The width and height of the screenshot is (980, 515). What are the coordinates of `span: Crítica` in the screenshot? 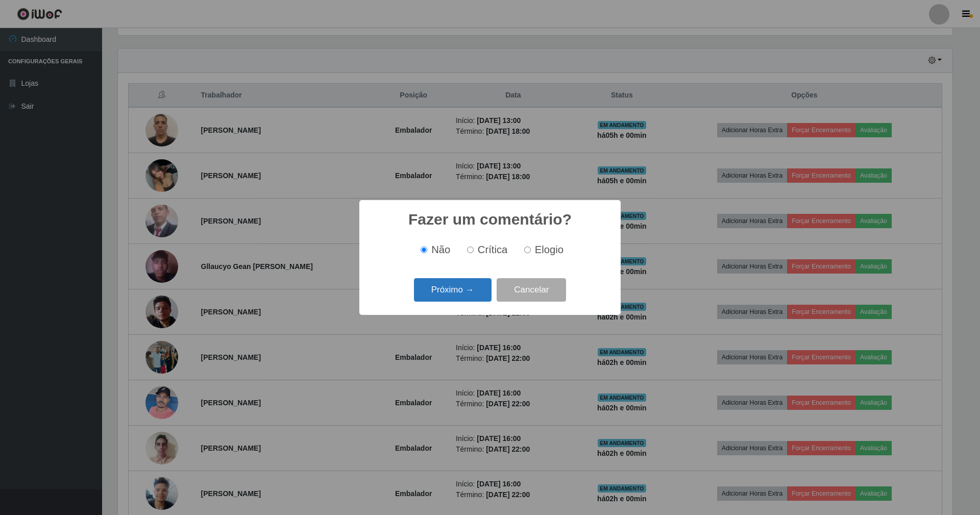 It's located at (493, 250).